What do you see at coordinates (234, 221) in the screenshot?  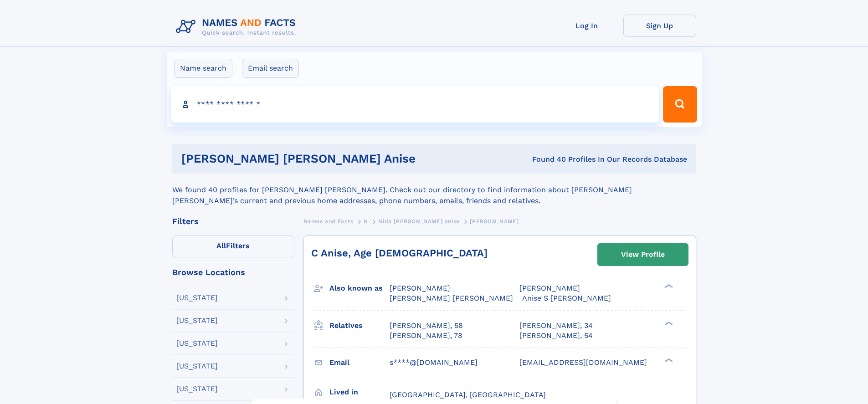 I see `div: Filters` at bounding box center [234, 221].